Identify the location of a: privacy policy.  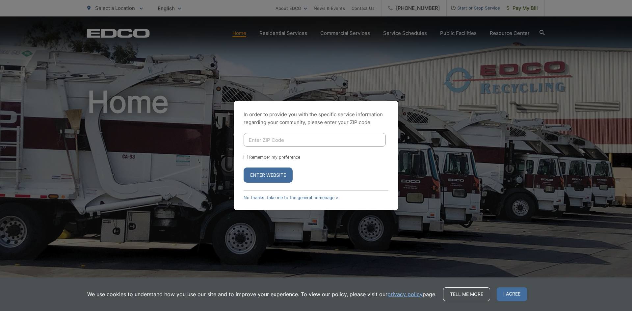
(405, 294).